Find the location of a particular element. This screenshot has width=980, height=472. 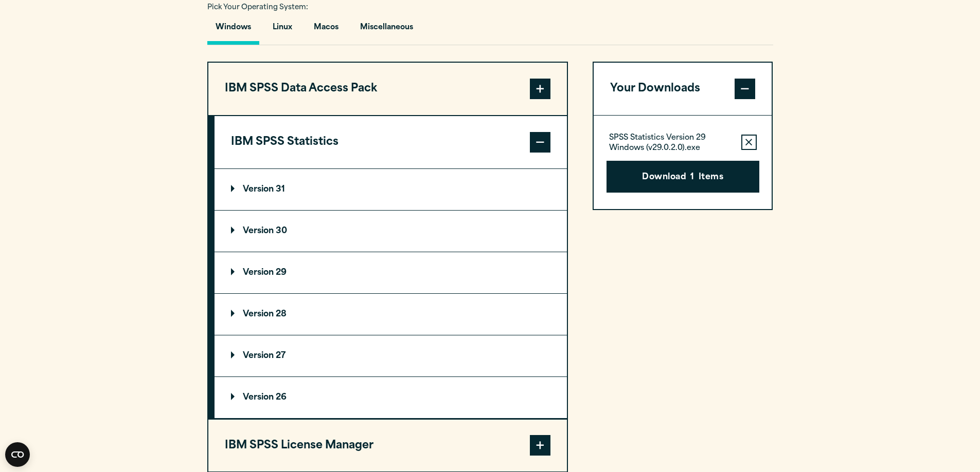

span: Pick Your Operating System: is located at coordinates (258, 7).